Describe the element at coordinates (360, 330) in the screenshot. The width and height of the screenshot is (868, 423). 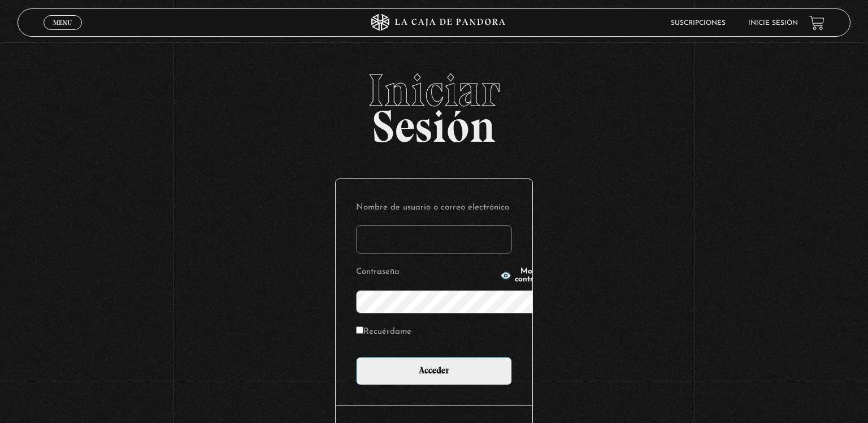
I see `input: Recuérdame` at that location.